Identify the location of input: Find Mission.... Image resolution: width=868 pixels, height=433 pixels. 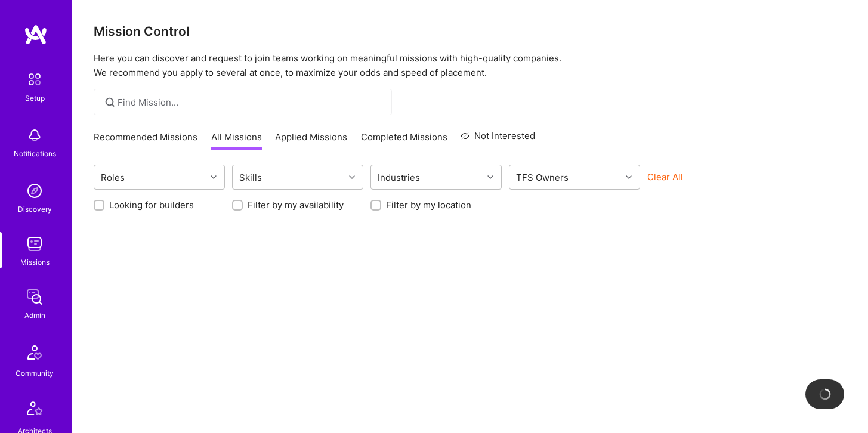
(250, 102).